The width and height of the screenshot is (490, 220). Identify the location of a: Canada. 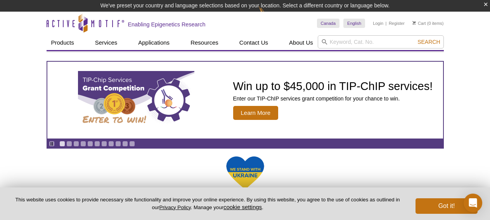
(328, 23).